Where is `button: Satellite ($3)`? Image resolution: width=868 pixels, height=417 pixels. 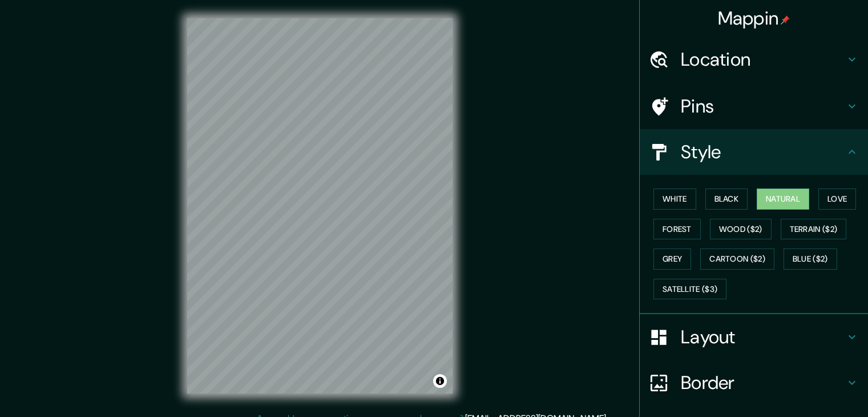 button: Satellite ($3) is located at coordinates (690, 288).